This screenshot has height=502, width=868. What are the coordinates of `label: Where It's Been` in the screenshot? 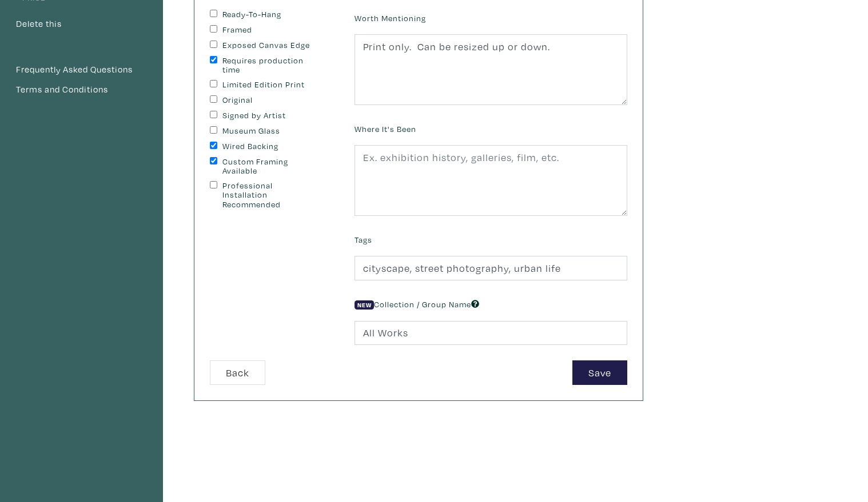 It's located at (385, 129).